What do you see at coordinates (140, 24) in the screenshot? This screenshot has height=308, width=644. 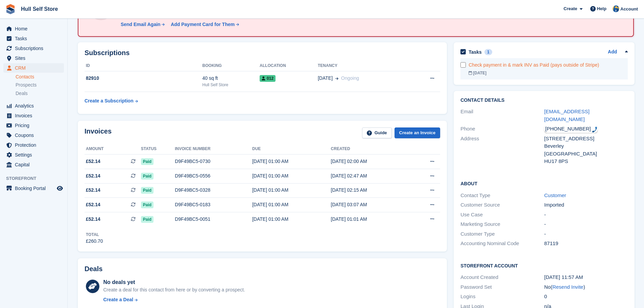 I see `div: Send Email Again` at bounding box center [140, 24].